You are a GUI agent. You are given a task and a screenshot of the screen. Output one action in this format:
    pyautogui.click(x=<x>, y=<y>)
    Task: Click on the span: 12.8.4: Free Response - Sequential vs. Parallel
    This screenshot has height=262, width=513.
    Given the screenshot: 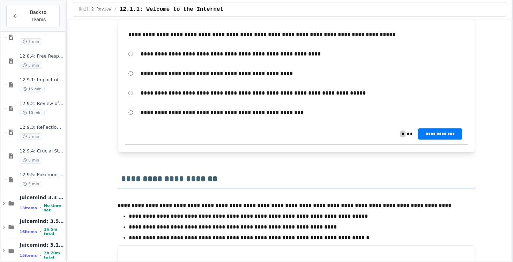 What is the action you would take?
    pyautogui.click(x=42, y=56)
    